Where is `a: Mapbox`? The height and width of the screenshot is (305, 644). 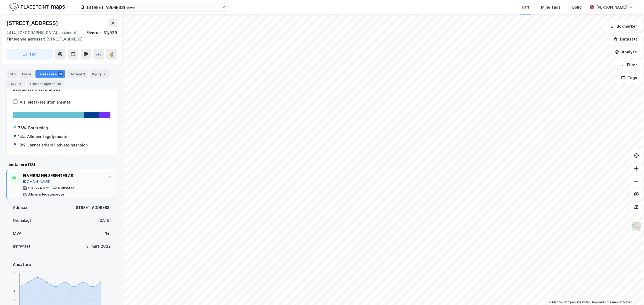
a: Mapbox is located at coordinates (556, 302).